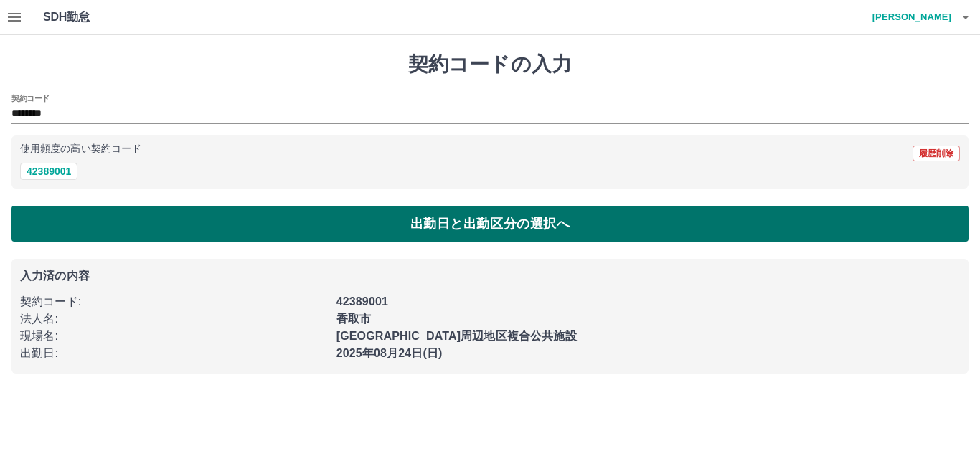 The height and width of the screenshot is (471, 980). Describe the element at coordinates (390, 353) in the screenshot. I see `b: 2025年08月24日(日)` at that location.